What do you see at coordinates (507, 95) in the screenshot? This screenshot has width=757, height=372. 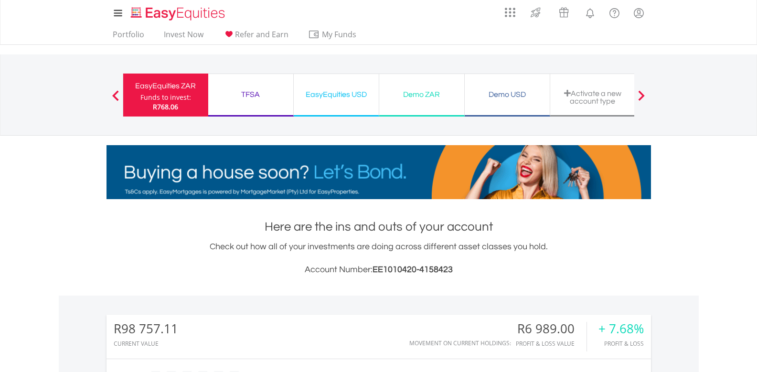 I see `div: Demo USD` at bounding box center [507, 95].